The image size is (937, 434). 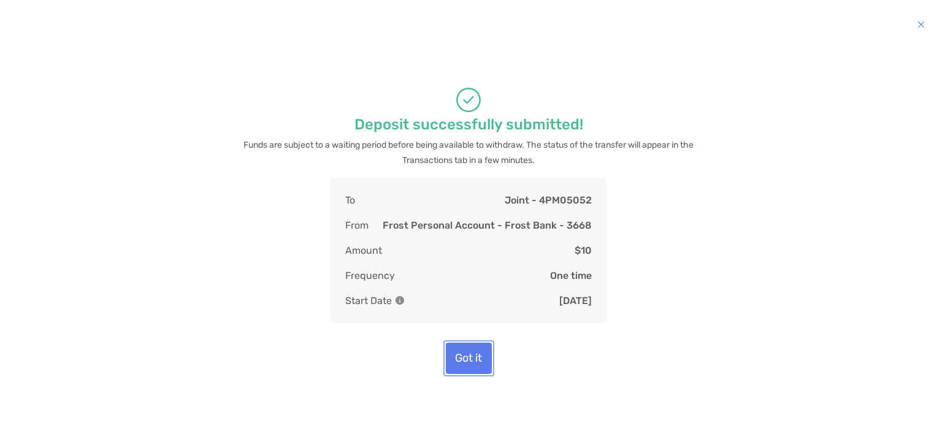 What do you see at coordinates (350, 200) in the screenshot?
I see `p: To` at bounding box center [350, 200].